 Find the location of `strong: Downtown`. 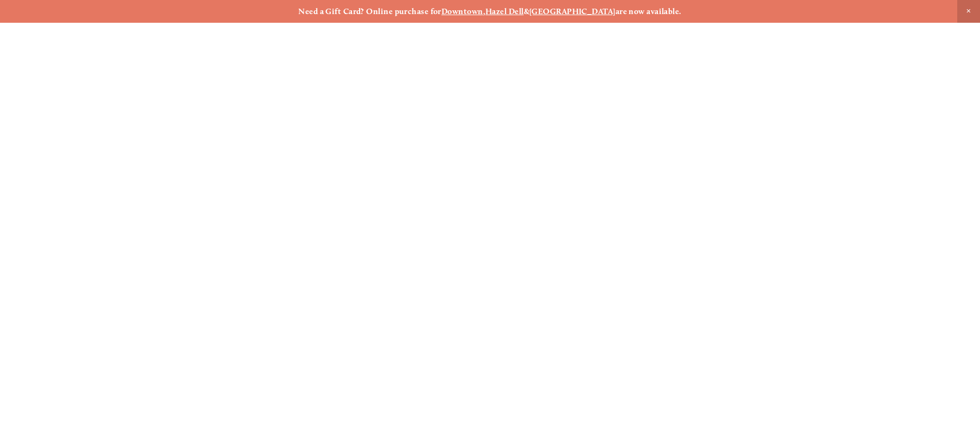

strong: Downtown is located at coordinates (462, 12).